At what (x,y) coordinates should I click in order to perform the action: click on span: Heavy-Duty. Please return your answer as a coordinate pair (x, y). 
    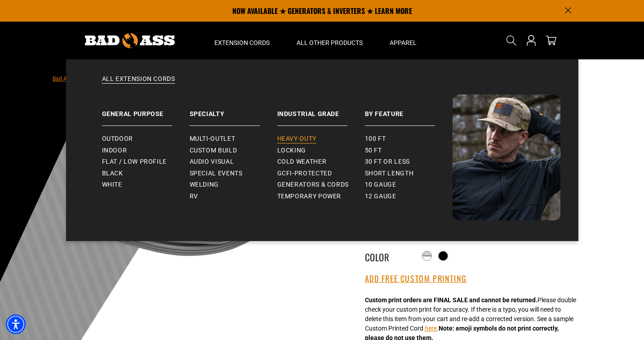
    Looking at the image, I should click on (297, 139).